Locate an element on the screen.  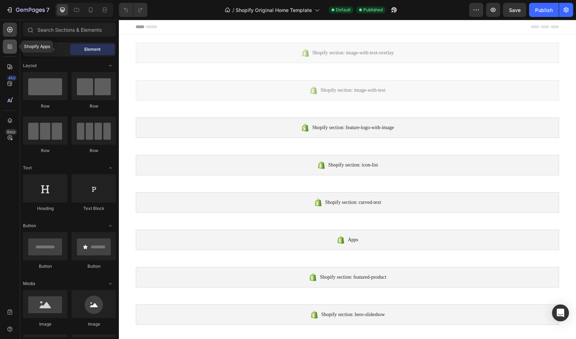
span: Shopify section: icon-list is located at coordinates (234, 145).